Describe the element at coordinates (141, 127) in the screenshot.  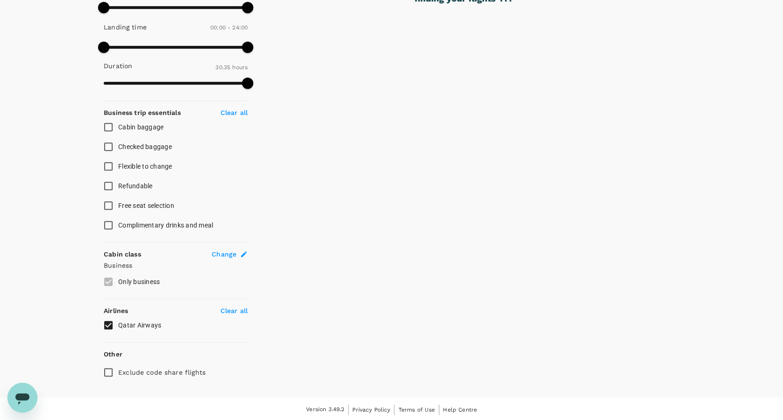
I see `span: Cabin baggage` at that location.